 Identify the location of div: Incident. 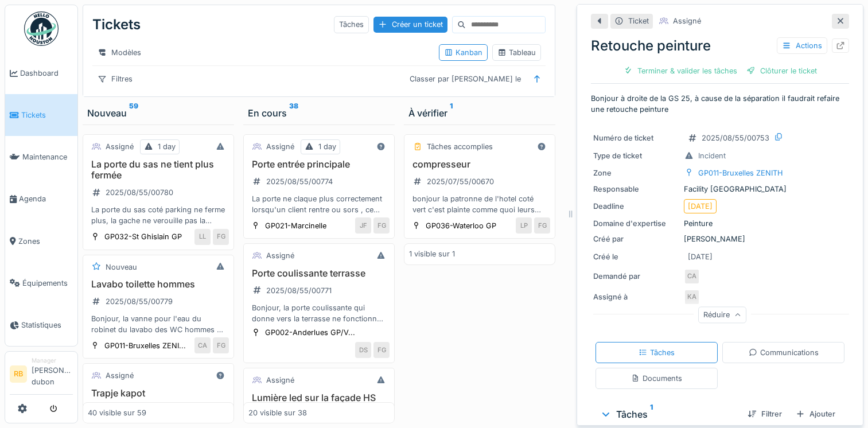
(712, 155).